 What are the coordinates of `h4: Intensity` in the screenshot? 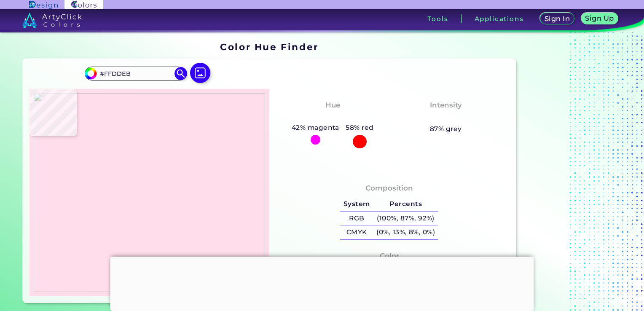 It's located at (446, 105).